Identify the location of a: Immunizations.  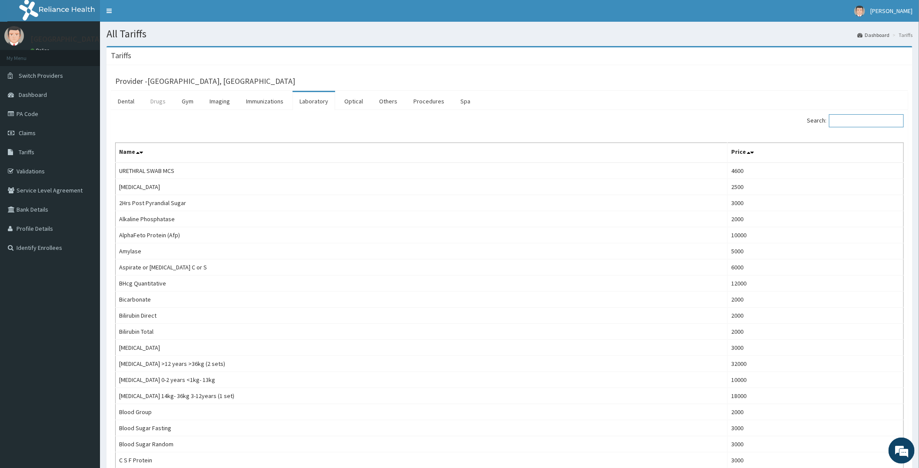
(265, 101).